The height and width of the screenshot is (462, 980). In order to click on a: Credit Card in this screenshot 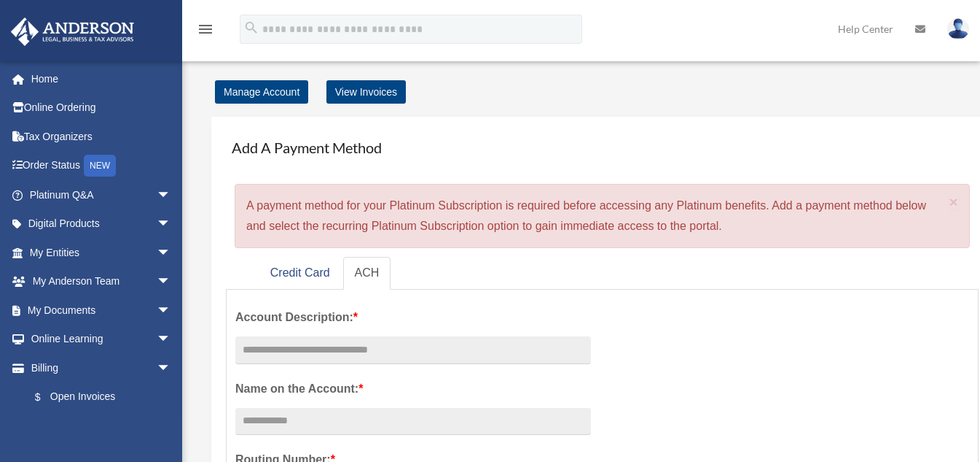, I will do `click(301, 273)`.